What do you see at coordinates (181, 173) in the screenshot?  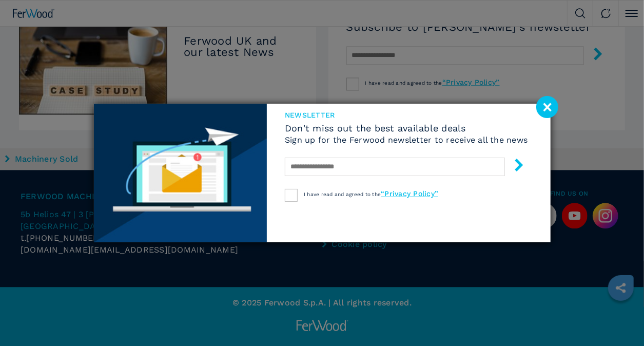 I see `img: Newsletter image` at bounding box center [181, 173].